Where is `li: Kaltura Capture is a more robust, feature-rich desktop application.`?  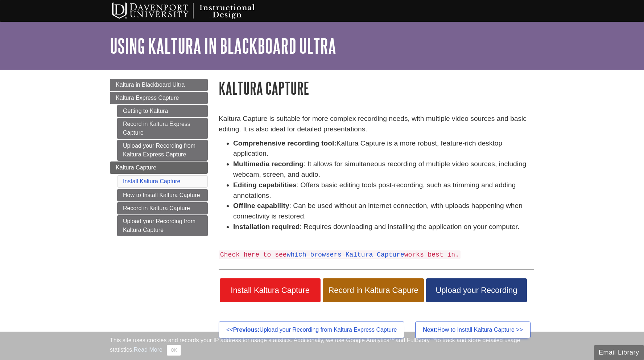 li: Kaltura Capture is a more robust, feature-rich desktop application. is located at coordinates (384, 149).